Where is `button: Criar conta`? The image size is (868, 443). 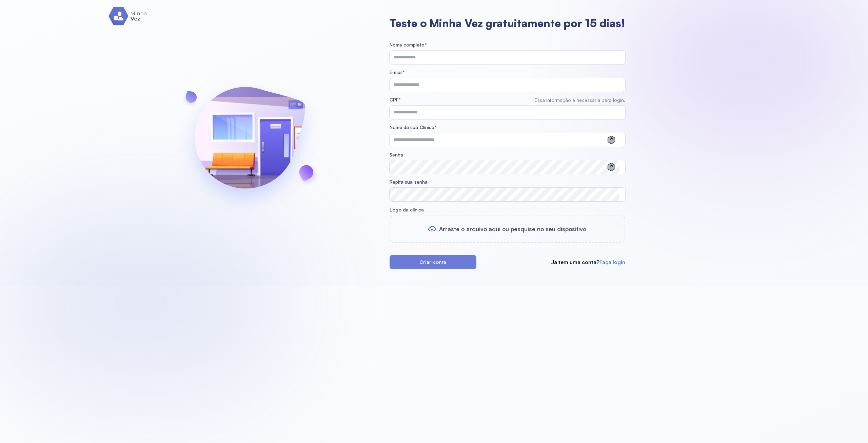 button: Criar conta is located at coordinates (433, 262).